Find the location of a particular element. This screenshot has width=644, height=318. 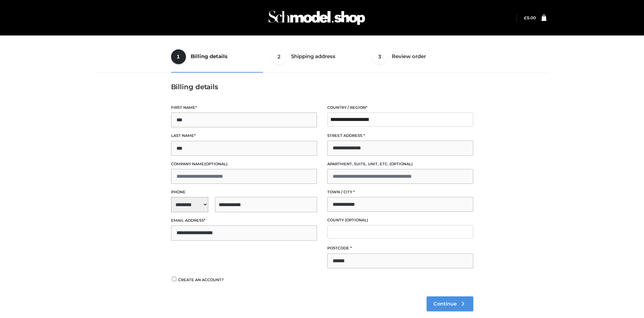

img: Schmodel Admin 964 is located at coordinates (317, 17).